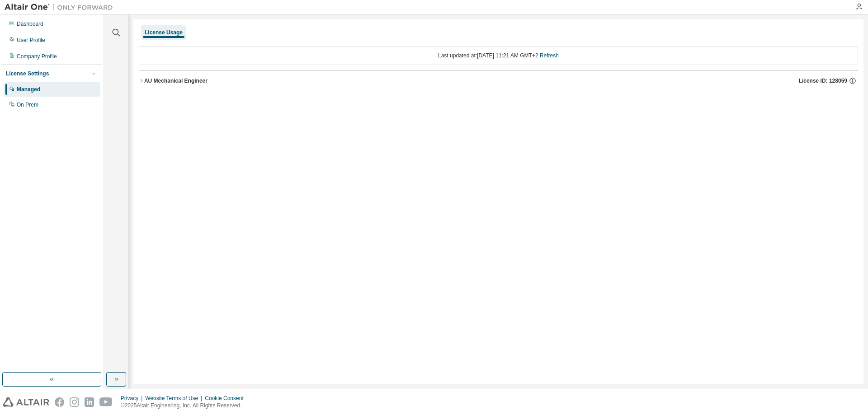 This screenshot has height=415, width=868. What do you see at coordinates (164, 33) in the screenshot?
I see `div: License Usage` at bounding box center [164, 33].